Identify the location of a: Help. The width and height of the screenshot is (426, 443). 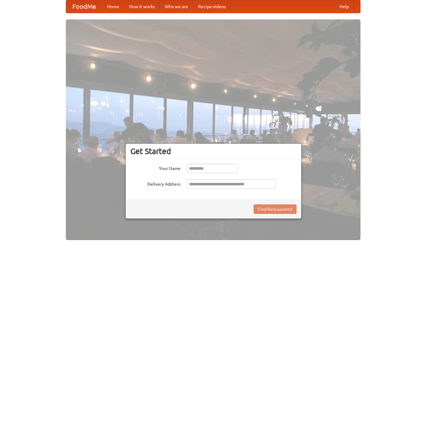
(344, 7).